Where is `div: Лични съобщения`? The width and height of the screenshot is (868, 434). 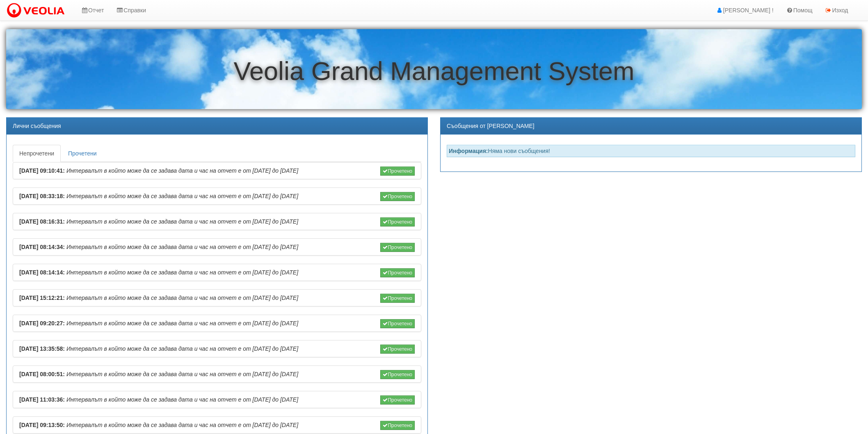
div: Лични съобщения is located at coordinates (217, 126).